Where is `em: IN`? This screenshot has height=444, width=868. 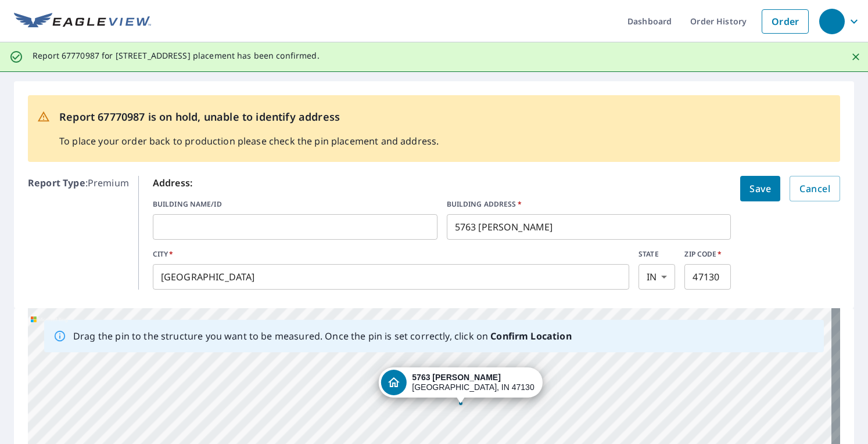 em: IN is located at coordinates (651, 277).